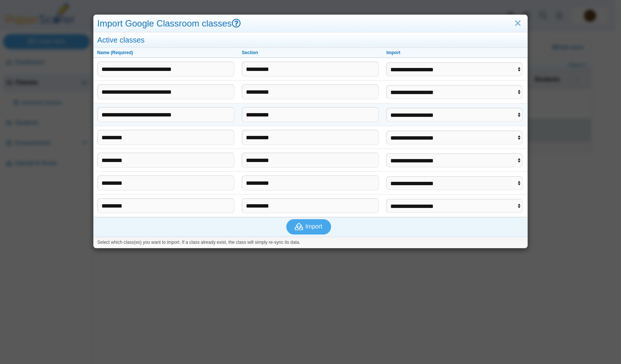  Describe the element at coordinates (308, 226) in the screenshot. I see `button: Import` at that location.